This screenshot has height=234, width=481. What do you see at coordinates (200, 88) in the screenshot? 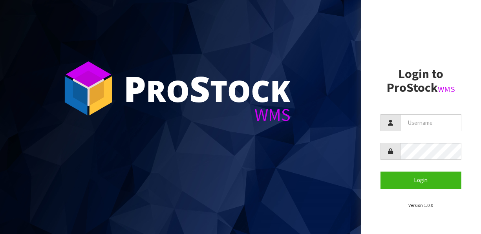
I see `span: S` at bounding box center [200, 88].